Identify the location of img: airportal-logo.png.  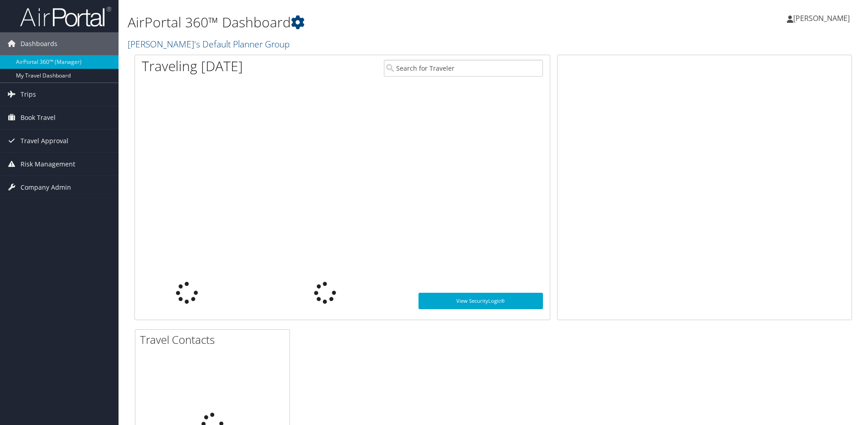
(65, 17).